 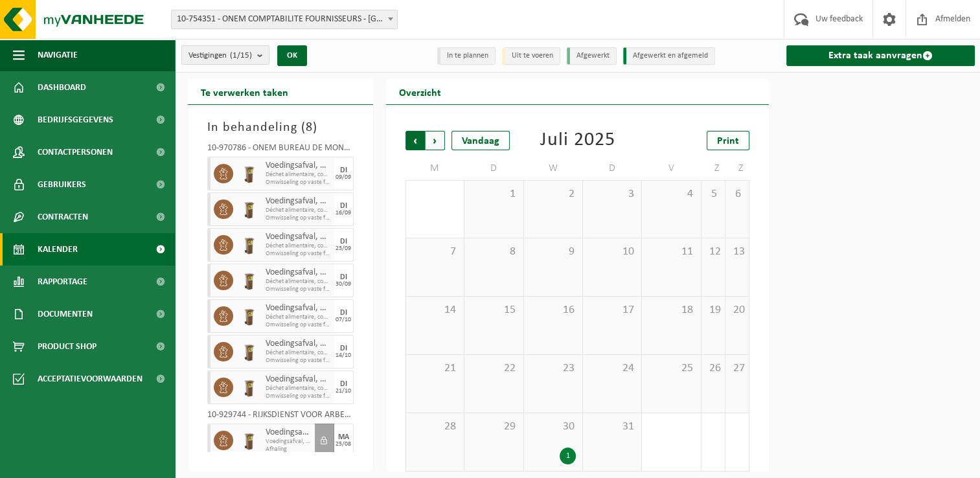 What do you see at coordinates (671, 369) in the screenshot?
I see `span: 25` at bounding box center [671, 369].